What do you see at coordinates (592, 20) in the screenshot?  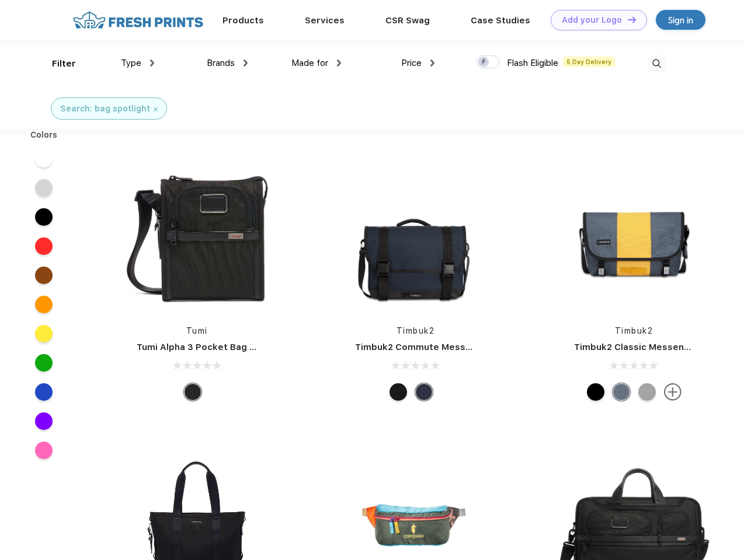 I see `div: Add your Logo` at bounding box center [592, 20].